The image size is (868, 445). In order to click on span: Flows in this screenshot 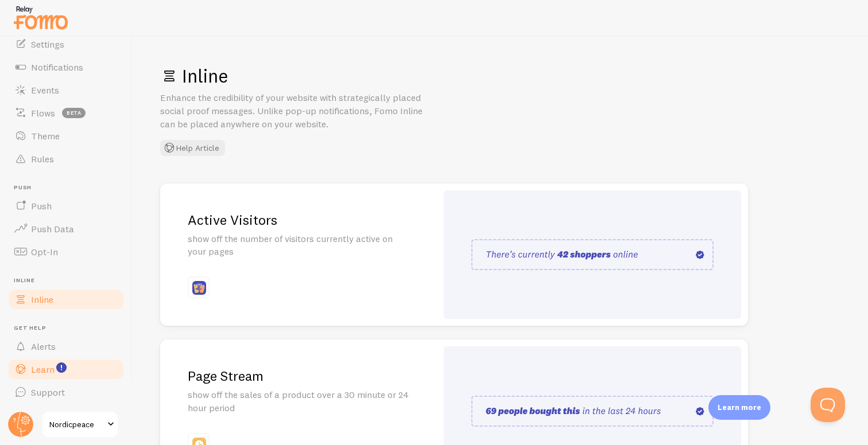, I will do `click(43, 113)`.